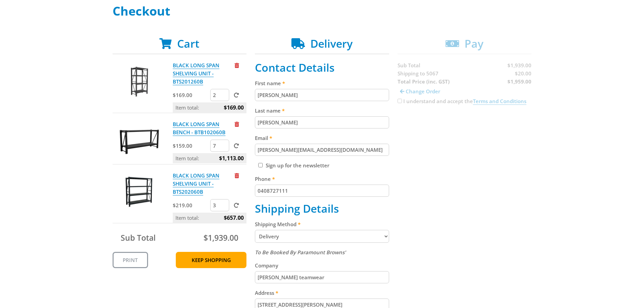 The height and width of the screenshot is (308, 644). Describe the element at coordinates (210, 260) in the screenshot. I see `a: Keep Shopping` at that location.